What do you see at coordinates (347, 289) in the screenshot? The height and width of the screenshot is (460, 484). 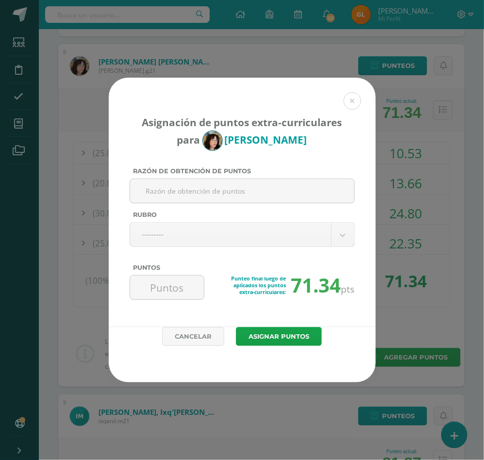 I see `span: pts` at bounding box center [347, 289].